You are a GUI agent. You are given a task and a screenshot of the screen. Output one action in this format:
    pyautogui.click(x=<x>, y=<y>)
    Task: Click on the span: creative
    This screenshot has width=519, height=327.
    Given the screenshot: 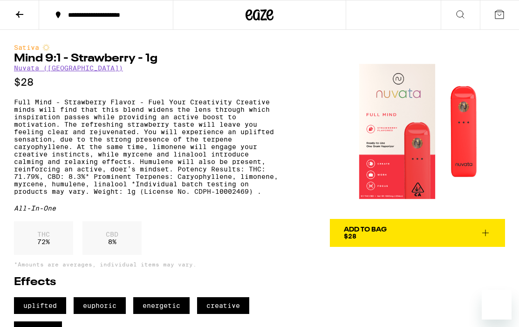 What is the action you would take?
    pyautogui.click(x=223, y=305)
    